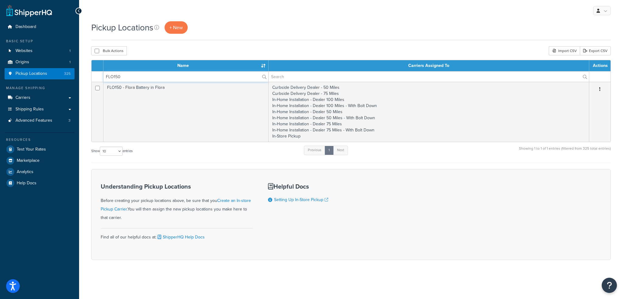  I want to click on div: Basic Setup, so click(40, 41).